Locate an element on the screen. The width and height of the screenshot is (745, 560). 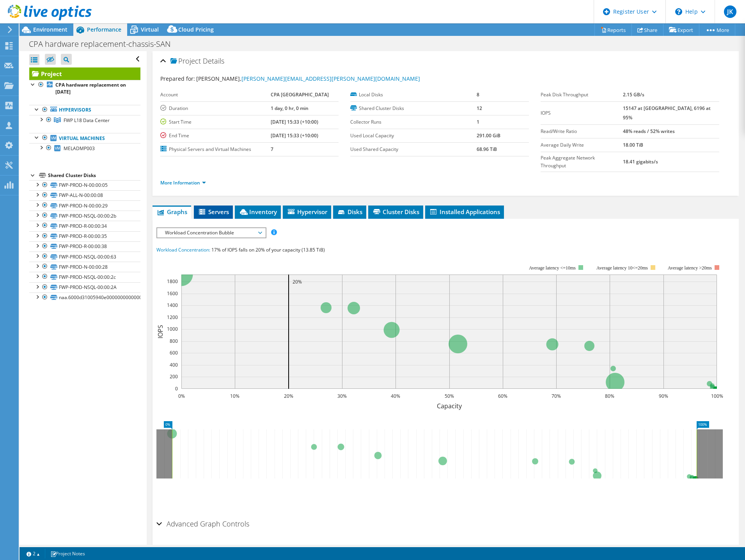
b: 291.00 GiB is located at coordinates (489, 135).